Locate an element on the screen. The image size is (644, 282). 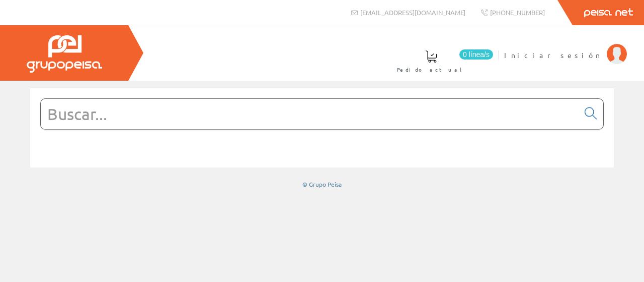
span: Pedido actual is located at coordinates (431, 69).